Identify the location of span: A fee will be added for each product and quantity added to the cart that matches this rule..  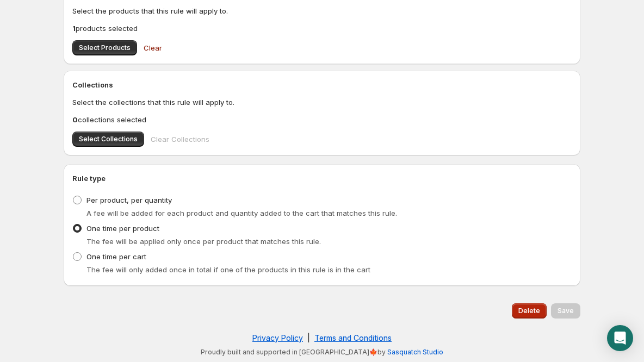
(242, 213).